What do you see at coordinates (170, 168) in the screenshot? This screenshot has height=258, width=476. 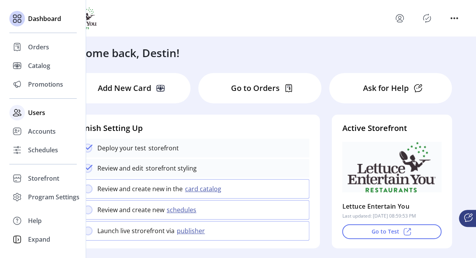 I see `p: storefront styling` at bounding box center [170, 168].